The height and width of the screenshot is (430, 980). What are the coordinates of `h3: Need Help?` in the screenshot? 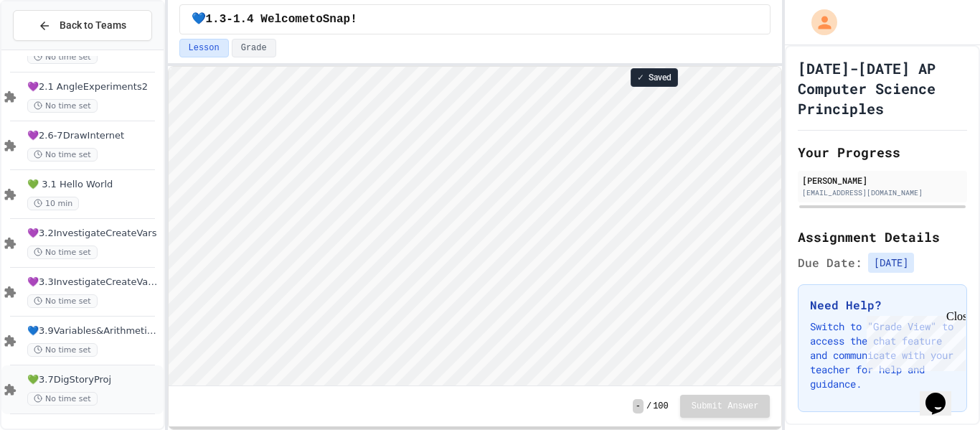 It's located at (883, 305).